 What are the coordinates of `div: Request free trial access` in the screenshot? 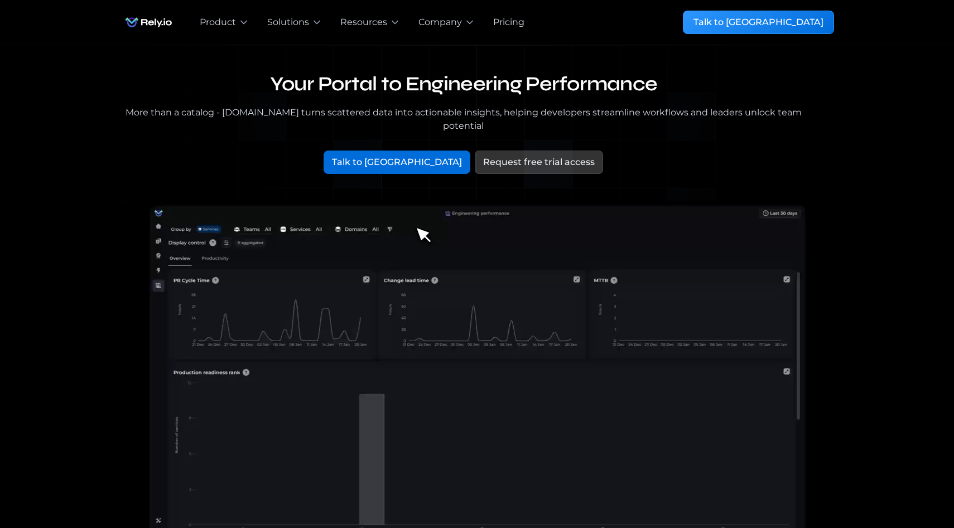 It's located at (539, 162).